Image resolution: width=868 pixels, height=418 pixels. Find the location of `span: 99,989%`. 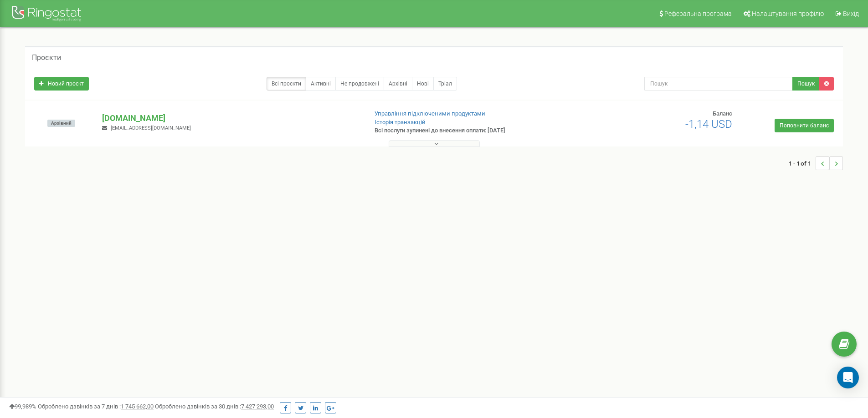

span: 99,989% is located at coordinates (23, 407).